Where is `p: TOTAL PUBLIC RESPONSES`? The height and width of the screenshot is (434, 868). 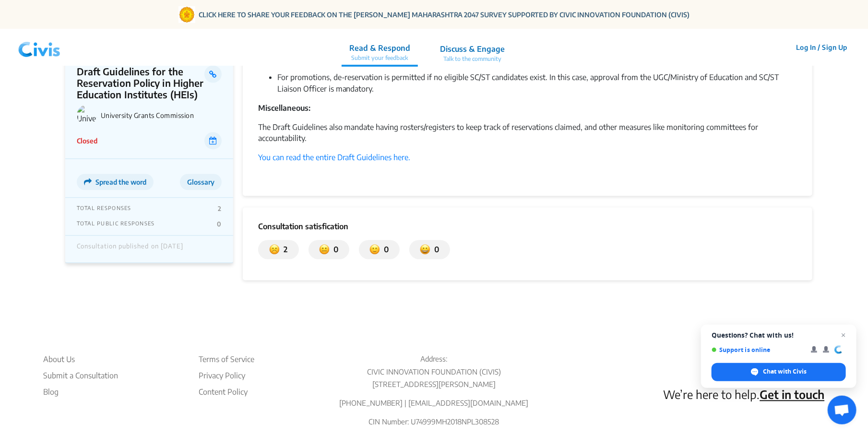
p: TOTAL PUBLIC RESPONSES is located at coordinates (115, 224).